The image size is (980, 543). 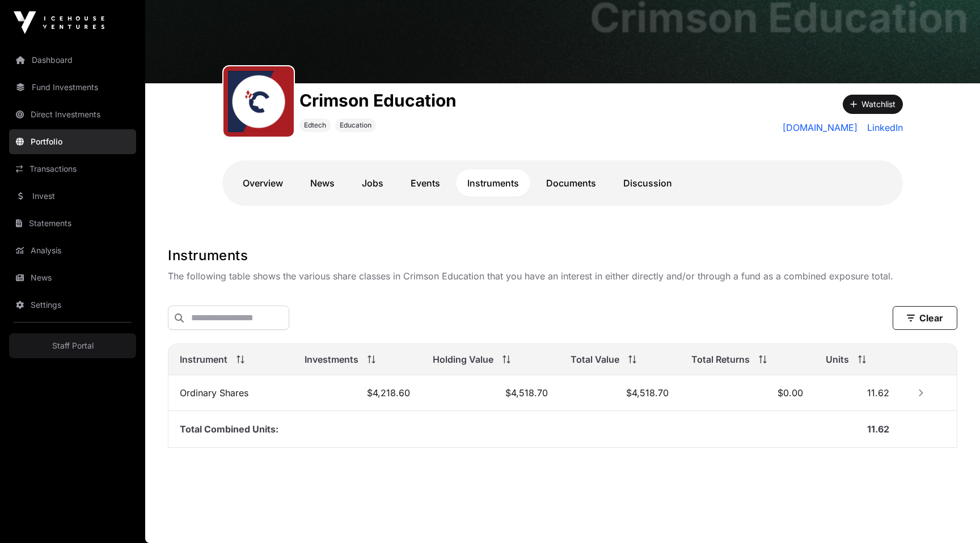 I want to click on a: Transactions, so click(x=73, y=169).